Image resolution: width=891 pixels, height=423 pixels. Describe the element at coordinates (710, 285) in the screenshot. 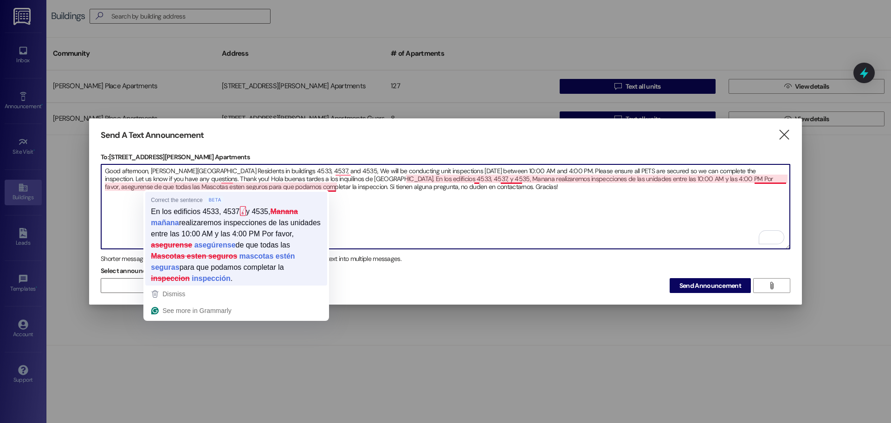

I see `button: Send Announcement` at that location.